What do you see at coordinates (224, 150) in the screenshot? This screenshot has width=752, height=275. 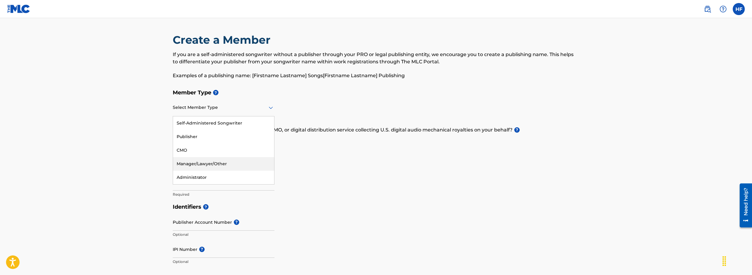 I see `div: CMO` at bounding box center [224, 150].